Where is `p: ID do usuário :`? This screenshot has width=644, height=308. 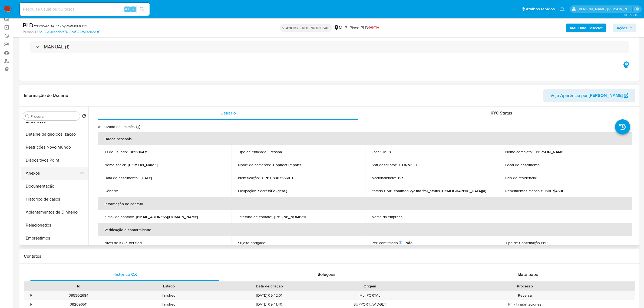
p: ID do usuário : is located at coordinates (116, 152).